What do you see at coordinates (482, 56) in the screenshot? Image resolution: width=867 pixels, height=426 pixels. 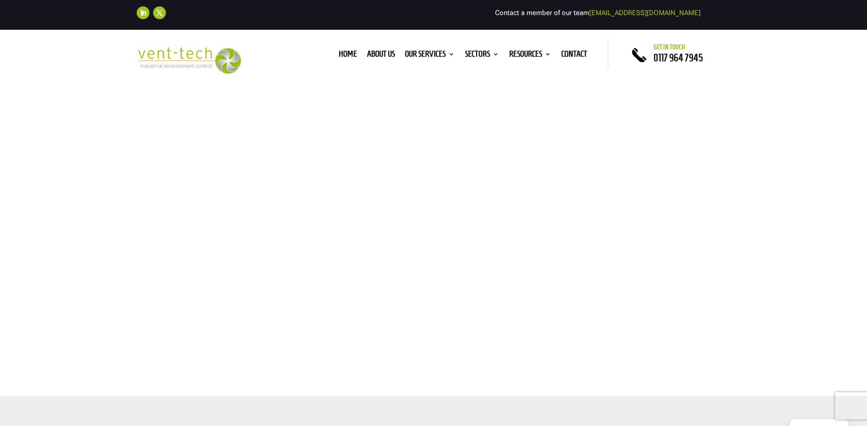 I see `a: Sectors` at bounding box center [482, 56].